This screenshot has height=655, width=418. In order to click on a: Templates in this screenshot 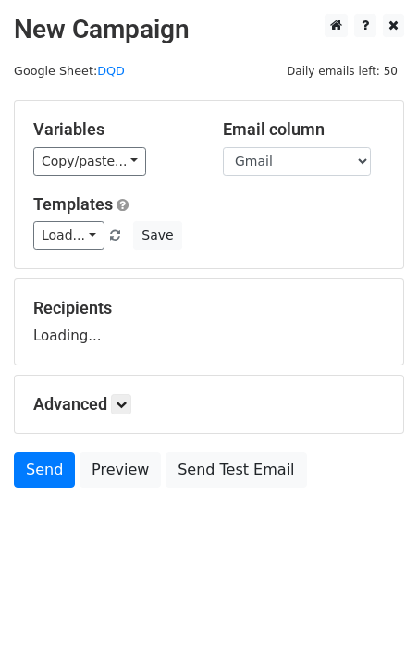, I will do `click(73, 204)`.